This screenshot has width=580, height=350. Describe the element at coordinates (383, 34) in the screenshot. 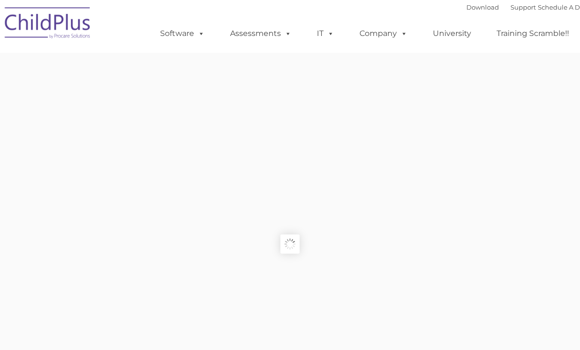

I see `a: Company` at that location.